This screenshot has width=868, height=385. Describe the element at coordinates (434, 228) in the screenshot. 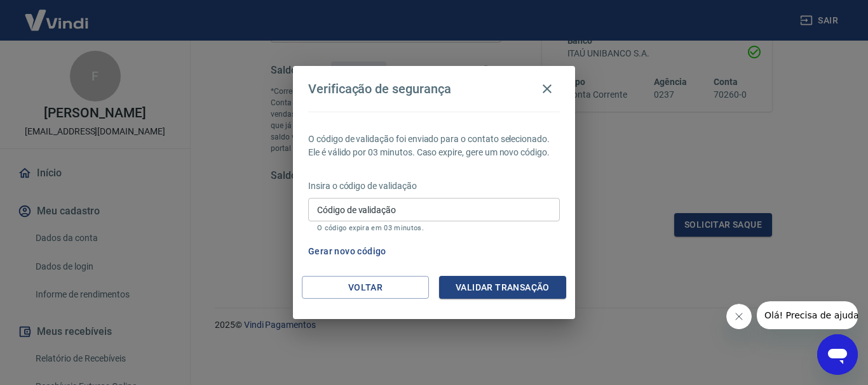

I see `p: O código expira em 03 minutos.` at that location.